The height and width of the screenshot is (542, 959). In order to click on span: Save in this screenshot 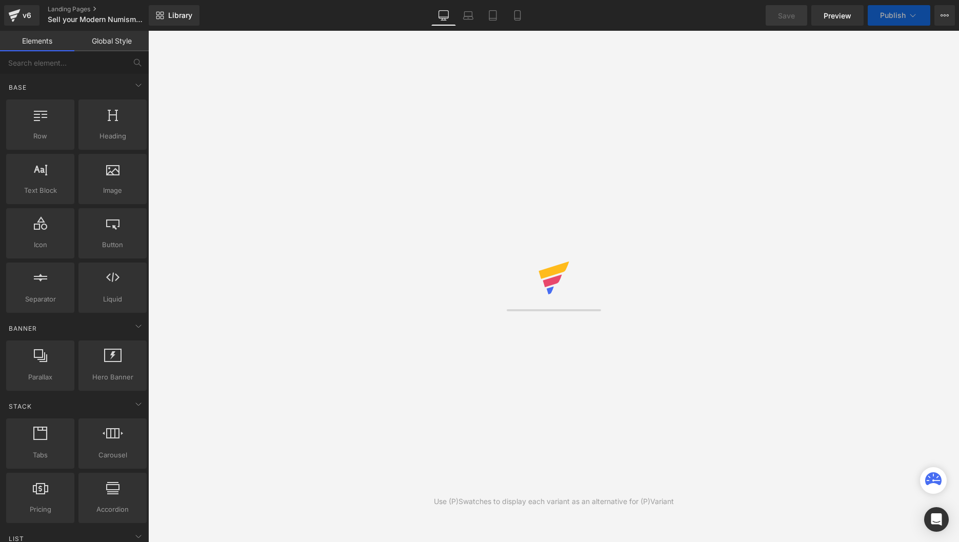, I will do `click(786, 15)`.